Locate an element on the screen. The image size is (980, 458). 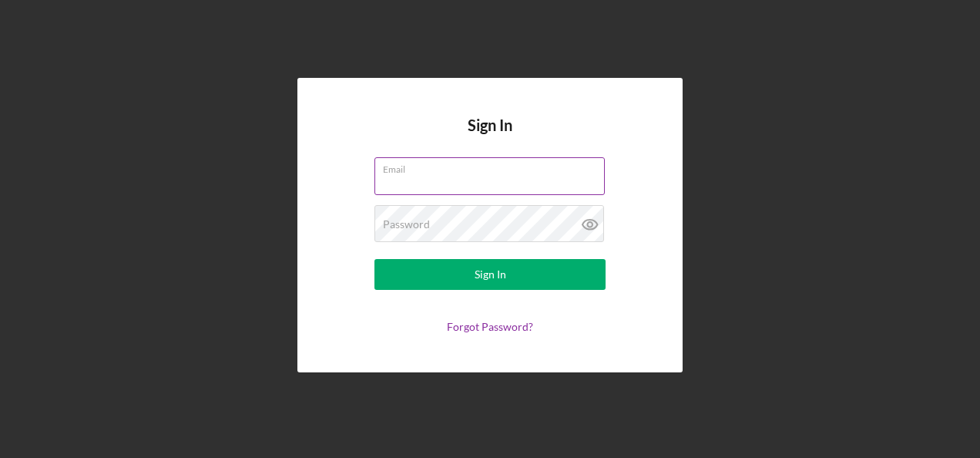
button: Sign In is located at coordinates (490, 274).